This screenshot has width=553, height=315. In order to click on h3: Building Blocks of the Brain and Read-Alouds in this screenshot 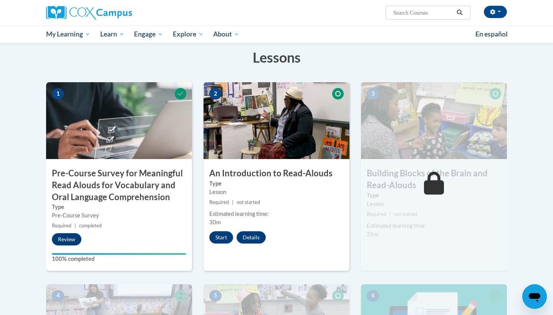, I will do `click(434, 179)`.